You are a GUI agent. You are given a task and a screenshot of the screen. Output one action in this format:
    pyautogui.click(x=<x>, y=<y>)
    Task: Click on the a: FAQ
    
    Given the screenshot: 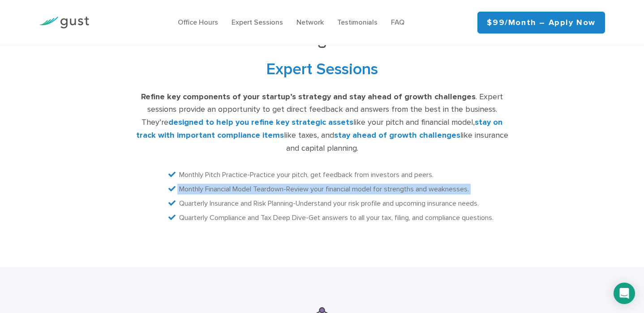 What is the action you would take?
    pyautogui.click(x=398, y=22)
    